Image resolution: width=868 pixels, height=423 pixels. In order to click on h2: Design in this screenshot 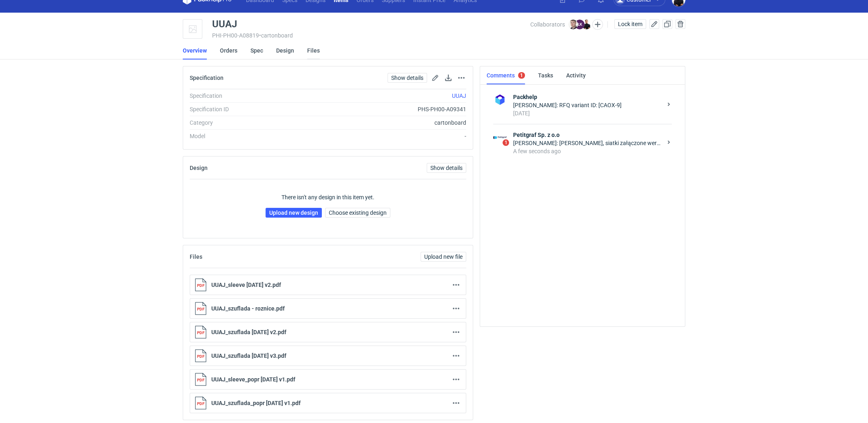, I will do `click(199, 168)`.